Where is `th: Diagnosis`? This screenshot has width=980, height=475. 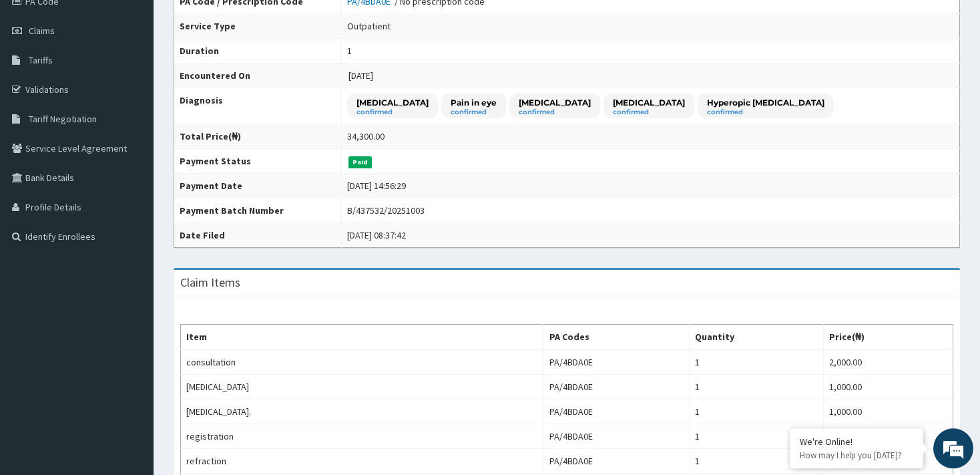 th: Diagnosis is located at coordinates (257, 106).